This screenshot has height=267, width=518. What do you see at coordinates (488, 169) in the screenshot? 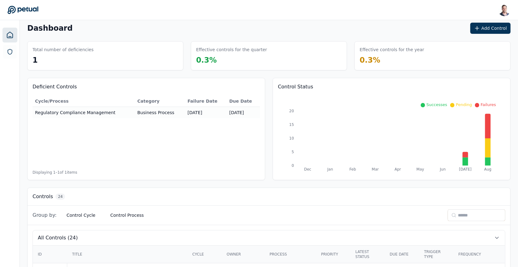
I see `tspan: Aug` at bounding box center [488, 169].